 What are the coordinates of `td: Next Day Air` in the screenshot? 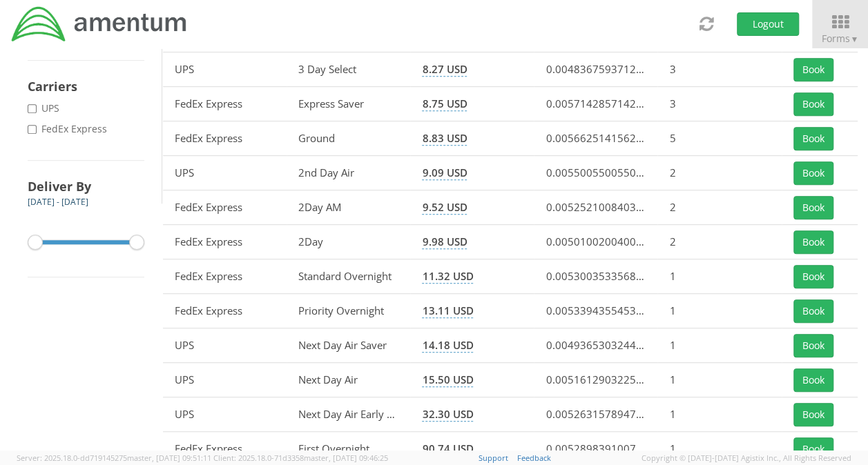 It's located at (348, 380).